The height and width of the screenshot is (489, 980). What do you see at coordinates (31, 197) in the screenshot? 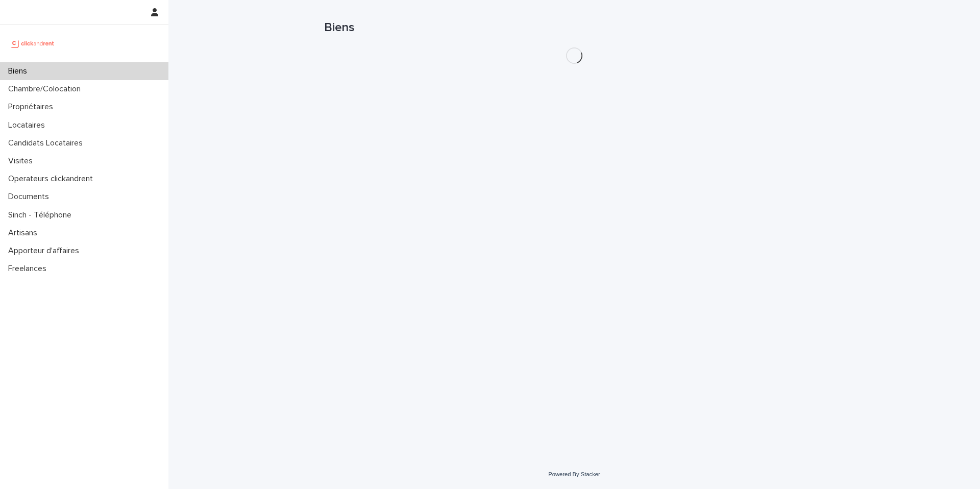
I see `p: Documents` at bounding box center [31, 197].